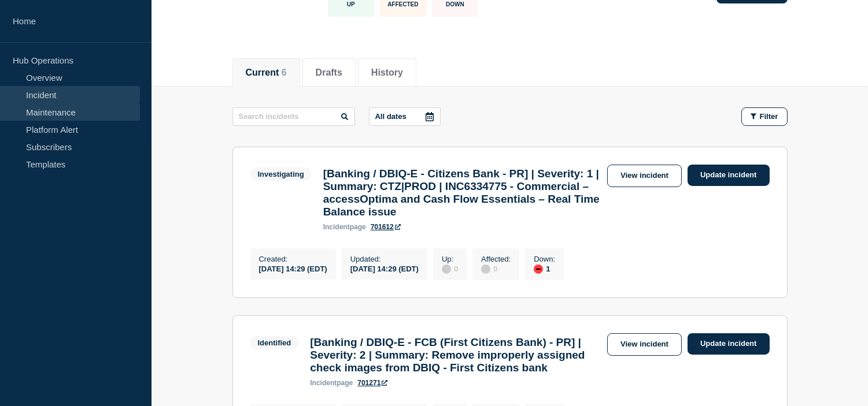 The height and width of the screenshot is (406, 868). I want to click on p: Down, so click(455, 4).